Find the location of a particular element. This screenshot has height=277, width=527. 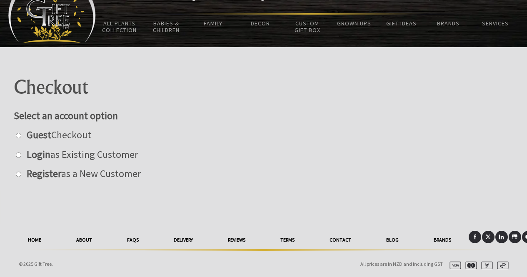

img: visa.svg is located at coordinates (454, 265).